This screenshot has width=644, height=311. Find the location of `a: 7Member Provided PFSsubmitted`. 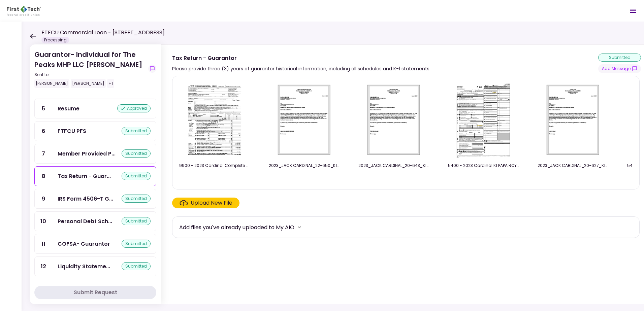

a: 7Member Provided PFSsubmitted is located at coordinates (96, 153).